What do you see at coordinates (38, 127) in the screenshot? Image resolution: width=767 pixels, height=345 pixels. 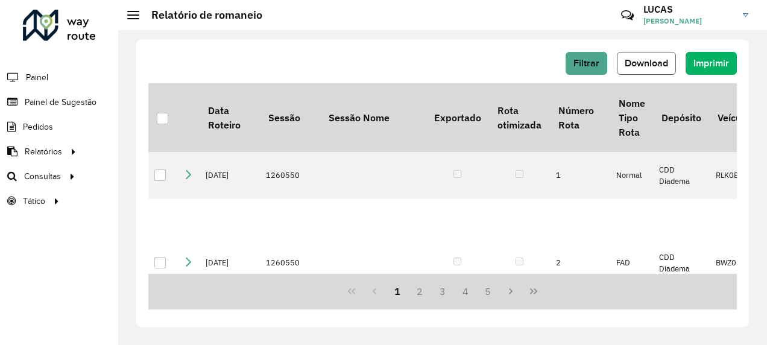 I see `span: Pedidos` at bounding box center [38, 127].